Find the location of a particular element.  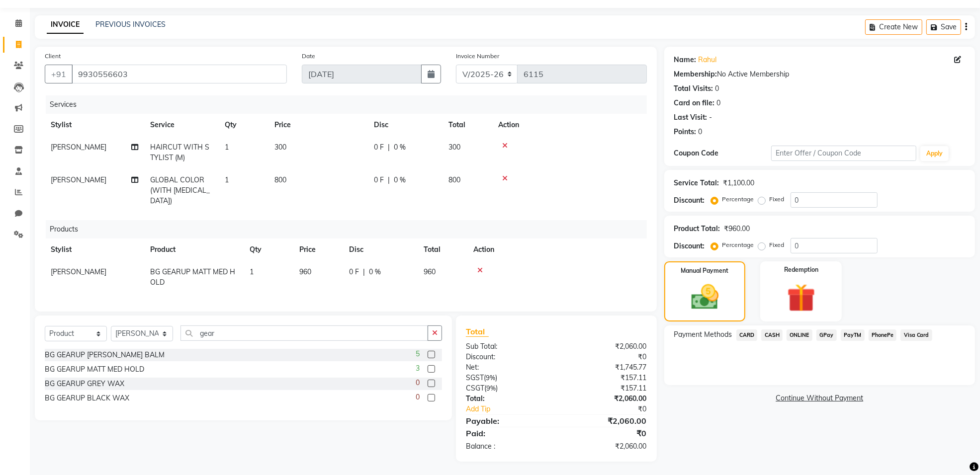

div: Paid: is located at coordinates (507, 433).